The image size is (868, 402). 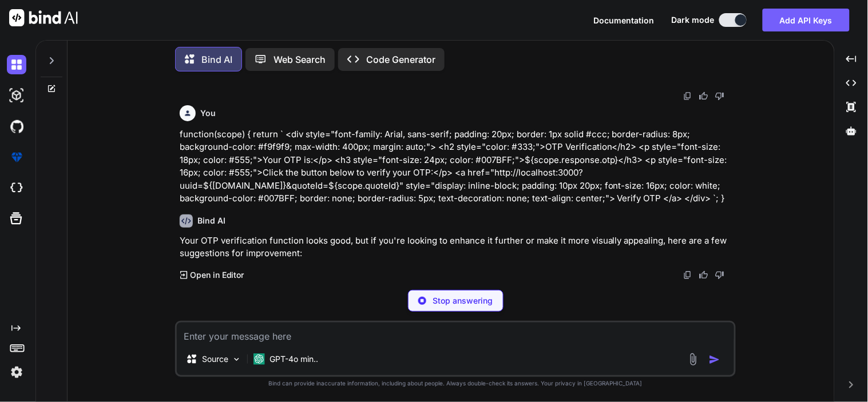 What do you see at coordinates (624, 20) in the screenshot?
I see `button: Documentation` at bounding box center [624, 20].